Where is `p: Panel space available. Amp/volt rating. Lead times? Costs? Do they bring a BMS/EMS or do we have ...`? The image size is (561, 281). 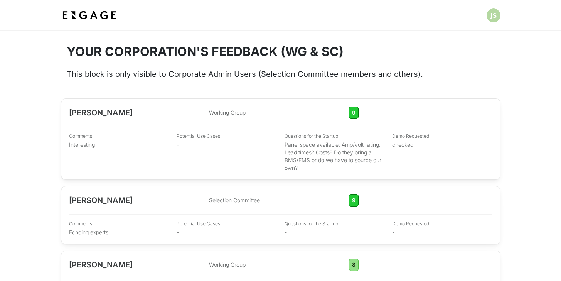
p: Panel space available. Amp/volt rating. Lead times? Costs? Do they bring a BMS/EMS or do we have ... is located at coordinates (335, 156).